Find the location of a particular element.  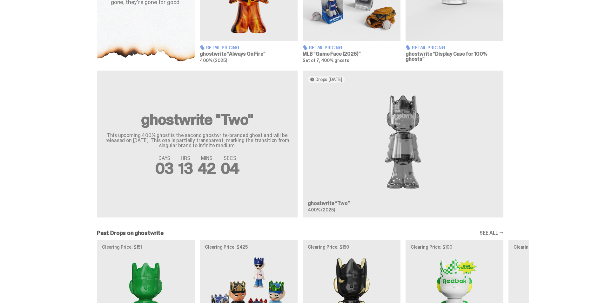

p: Clearing Price: $250 is located at coordinates (557, 247).